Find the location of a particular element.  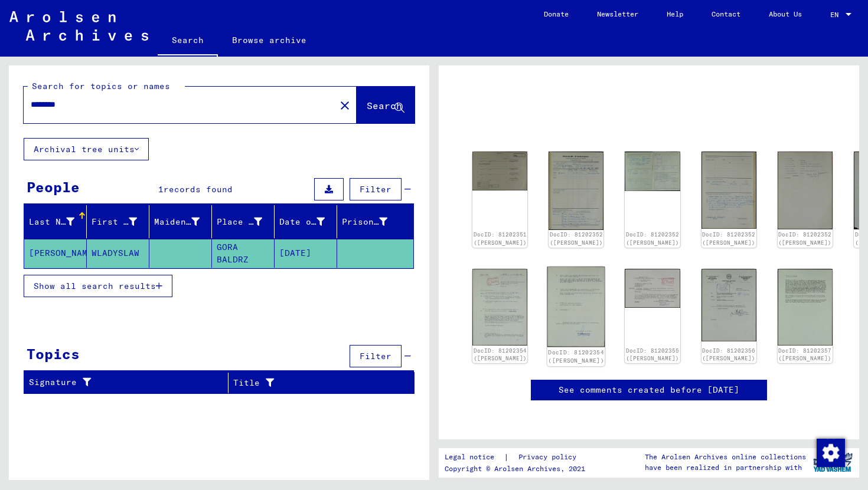

mat-header-cell: Last Name is located at coordinates (56, 222).